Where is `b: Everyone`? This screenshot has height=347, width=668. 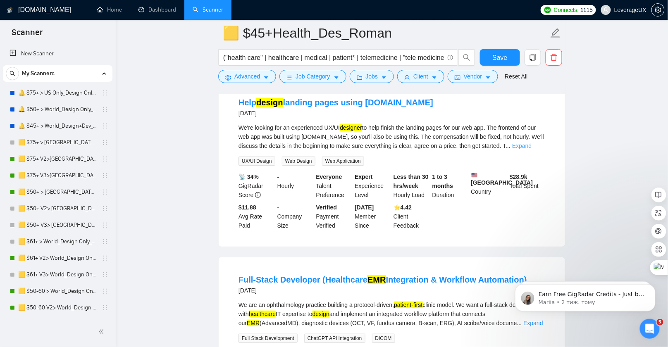 b: Everyone is located at coordinates (329, 177).